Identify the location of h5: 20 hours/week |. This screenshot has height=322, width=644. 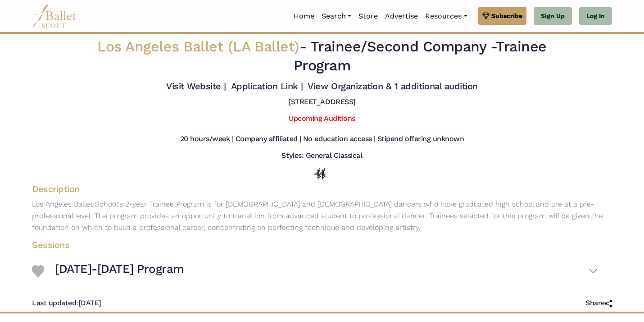
(207, 139).